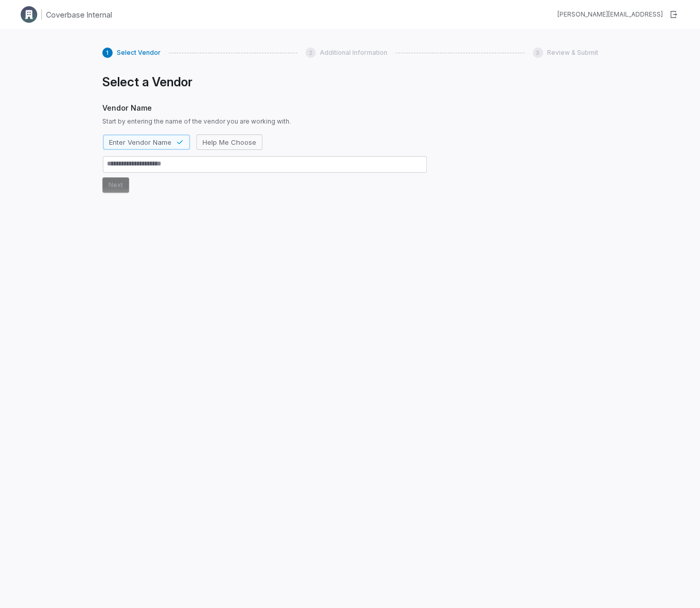 The width and height of the screenshot is (700, 608). I want to click on span: Select Vendor, so click(138, 53).